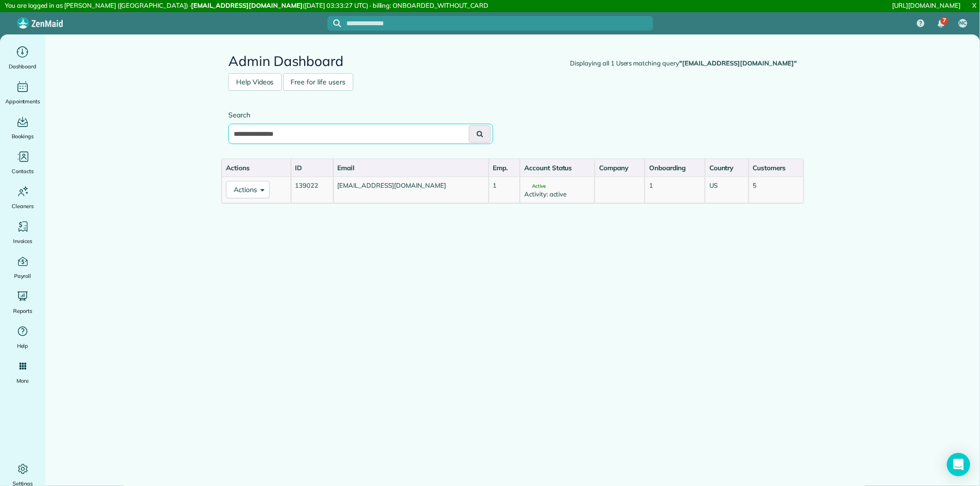  I want to click on span: Help, so click(23, 346).